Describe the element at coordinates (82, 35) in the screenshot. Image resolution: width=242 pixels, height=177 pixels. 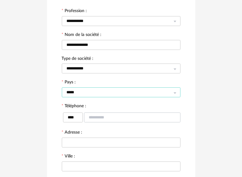
I see `label: Nom de la société :` at that location.